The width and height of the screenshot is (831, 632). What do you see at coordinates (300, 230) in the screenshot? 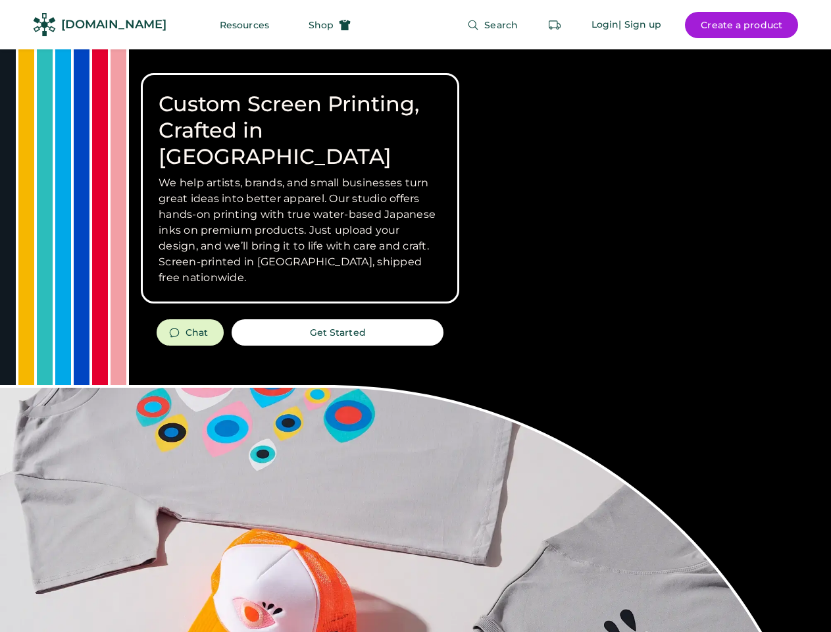
I see `h3: We help artists, brands, and small businesses turn great ideas into better apparel. Our studio of...` at bounding box center [300, 230].